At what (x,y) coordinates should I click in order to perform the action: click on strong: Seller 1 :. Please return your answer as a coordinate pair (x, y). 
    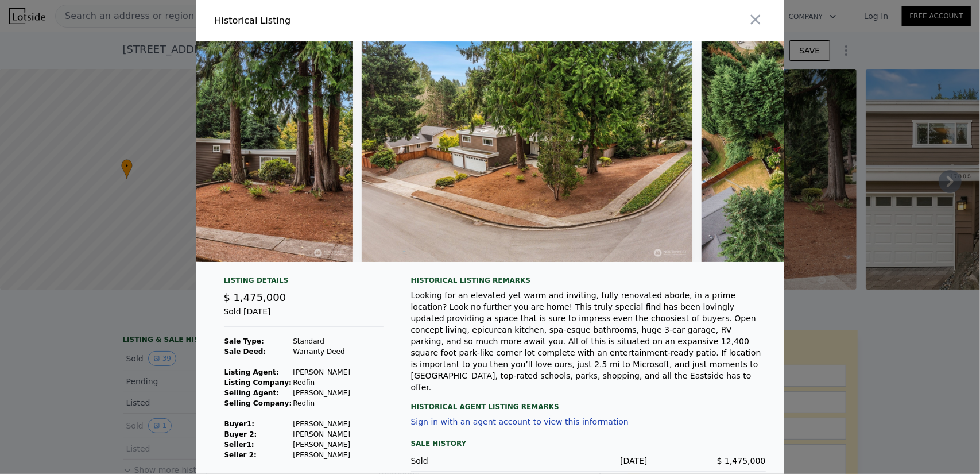
    Looking at the image, I should click on (240, 445).